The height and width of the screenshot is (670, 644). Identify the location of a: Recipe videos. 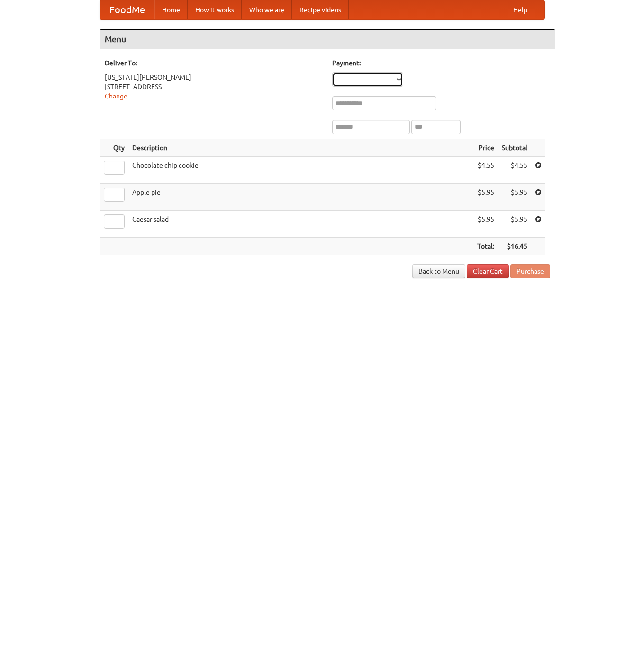
(320, 10).